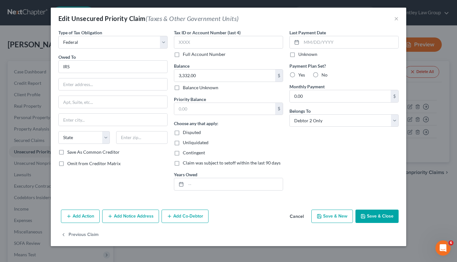  Describe the element at coordinates (185, 216) in the screenshot. I see `button: Add Co-Debtor` at that location.